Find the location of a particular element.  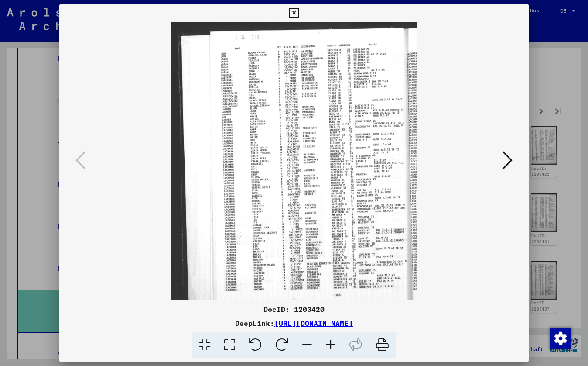

img: Zustimmung ändern is located at coordinates (561, 339).